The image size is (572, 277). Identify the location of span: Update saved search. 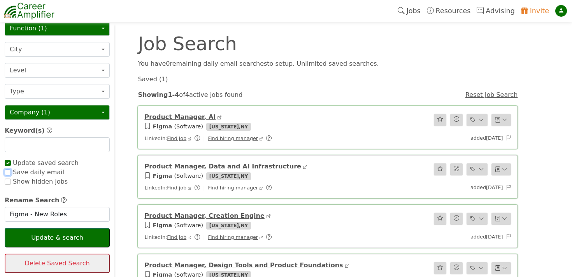
(45, 163).